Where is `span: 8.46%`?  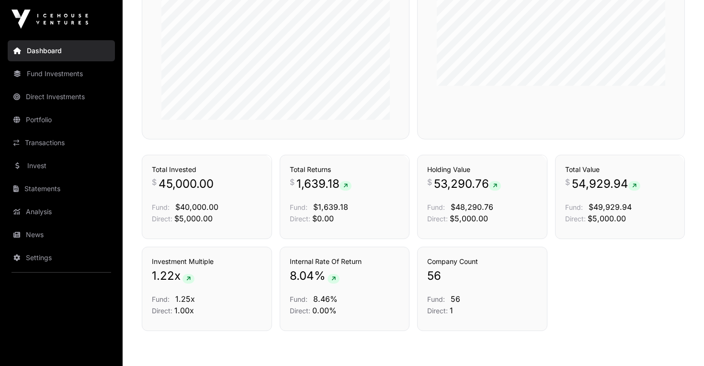 span: 8.46% is located at coordinates (325, 299).